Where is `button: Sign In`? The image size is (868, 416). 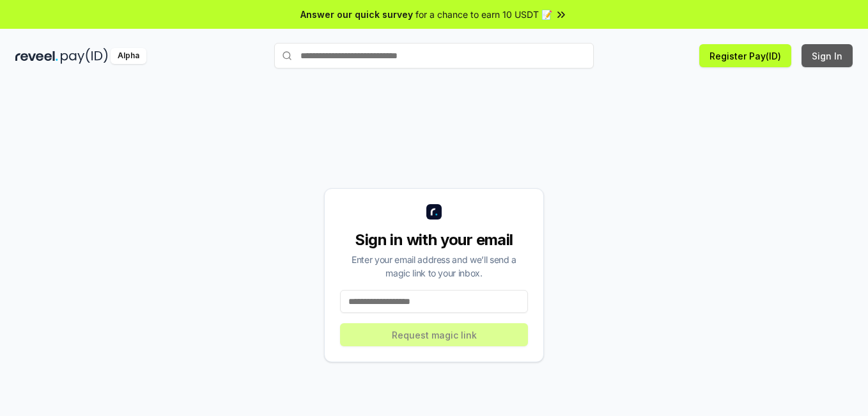 button: Sign In is located at coordinates (827, 55).